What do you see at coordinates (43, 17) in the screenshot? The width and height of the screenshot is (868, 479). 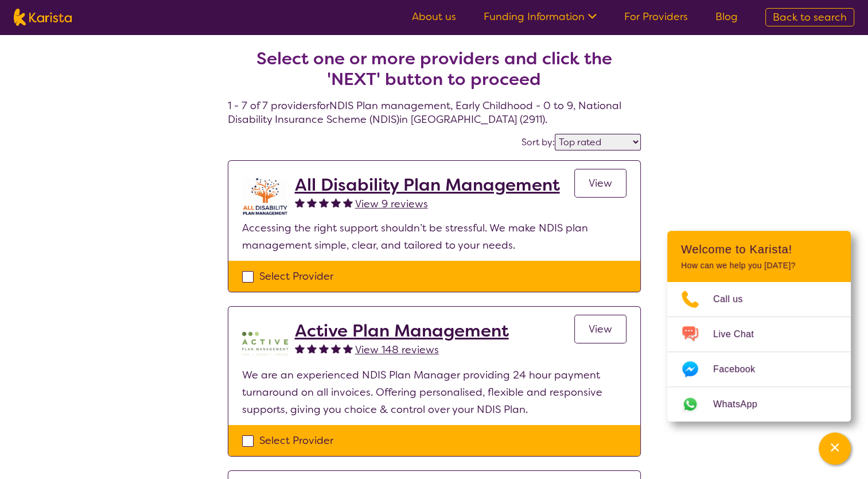 I see `img: Karista logo` at bounding box center [43, 17].